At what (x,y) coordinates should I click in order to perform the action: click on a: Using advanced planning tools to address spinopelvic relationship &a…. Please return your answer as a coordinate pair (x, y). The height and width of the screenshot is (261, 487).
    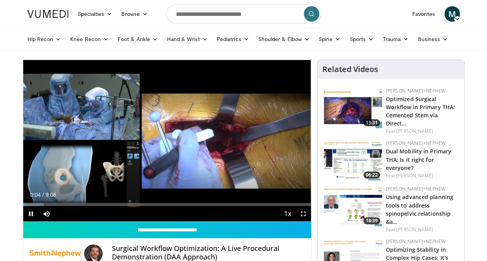
    Looking at the image, I should click on (419, 209).